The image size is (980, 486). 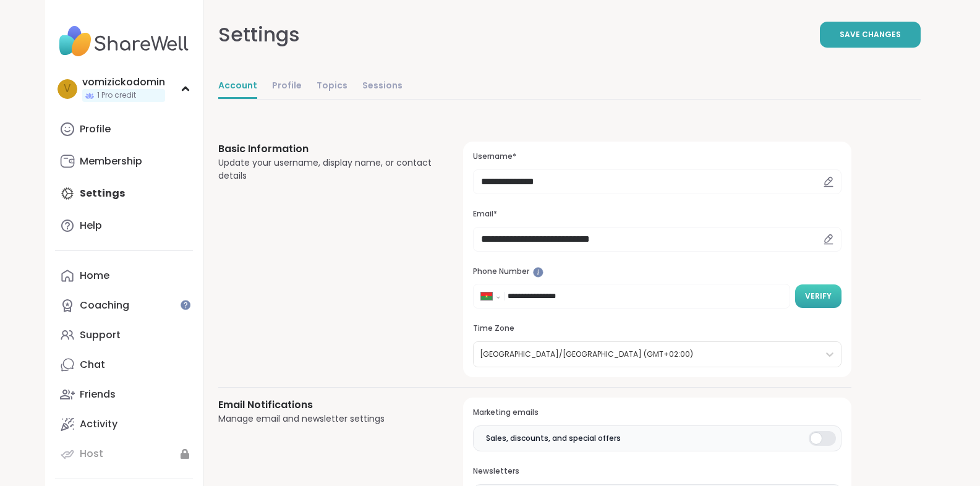 I want to click on div: Home, so click(x=95, y=276).